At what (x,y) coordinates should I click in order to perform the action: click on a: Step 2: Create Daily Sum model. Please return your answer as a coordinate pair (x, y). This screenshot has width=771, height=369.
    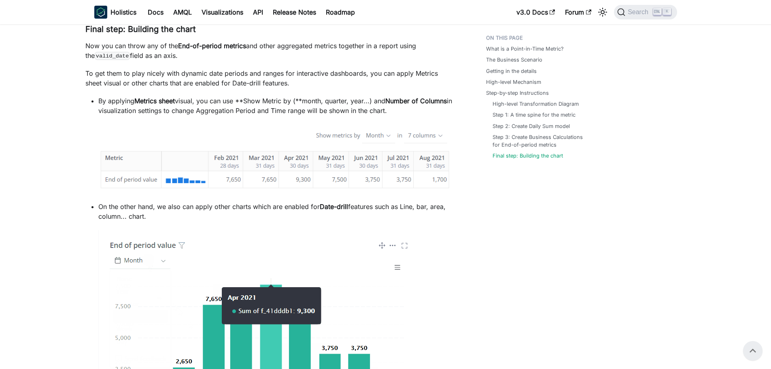
    Looking at the image, I should click on (531, 126).